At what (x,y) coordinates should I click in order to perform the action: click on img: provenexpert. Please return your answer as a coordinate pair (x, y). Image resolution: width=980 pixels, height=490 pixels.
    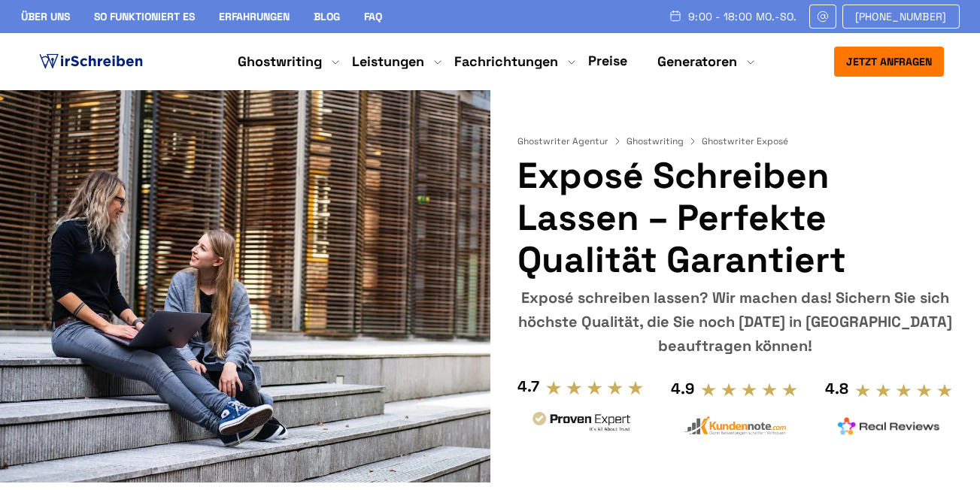
    Looking at the image, I should click on (581, 423).